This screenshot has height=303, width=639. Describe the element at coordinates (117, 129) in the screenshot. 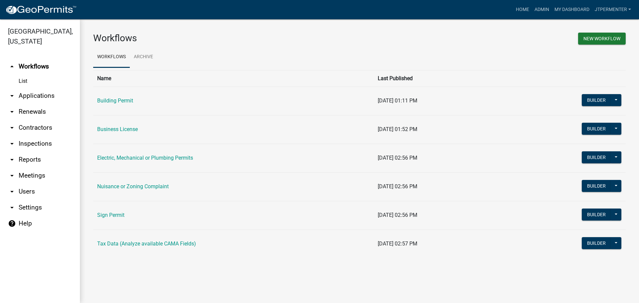

I see `a: Business License` at that location.